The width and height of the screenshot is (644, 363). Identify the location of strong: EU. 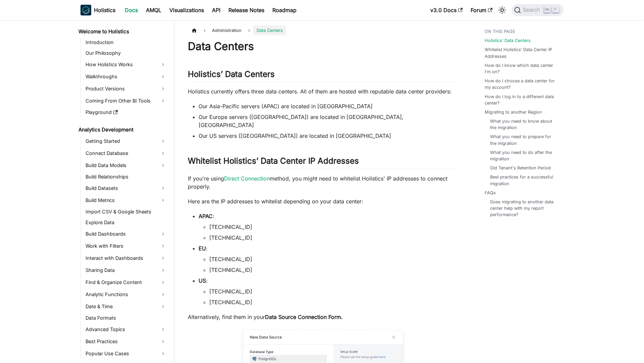
(202, 248).